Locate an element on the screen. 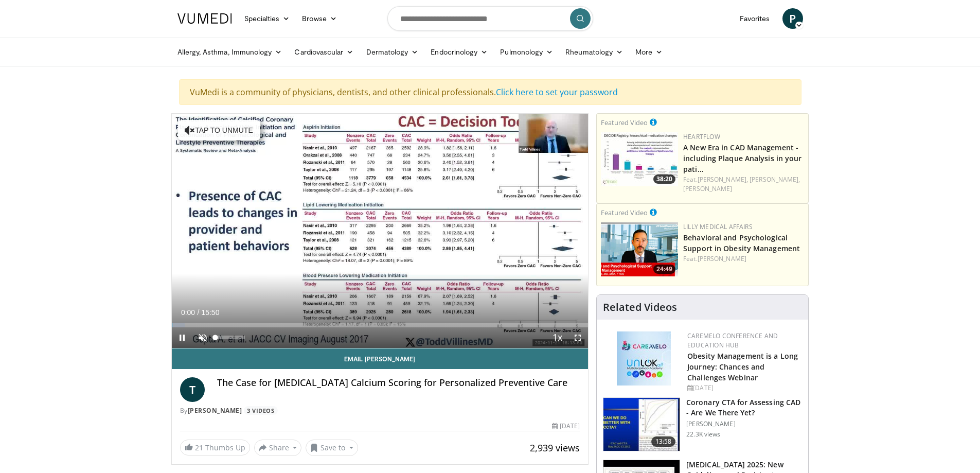  a: 3 Videos is located at coordinates (261, 411).